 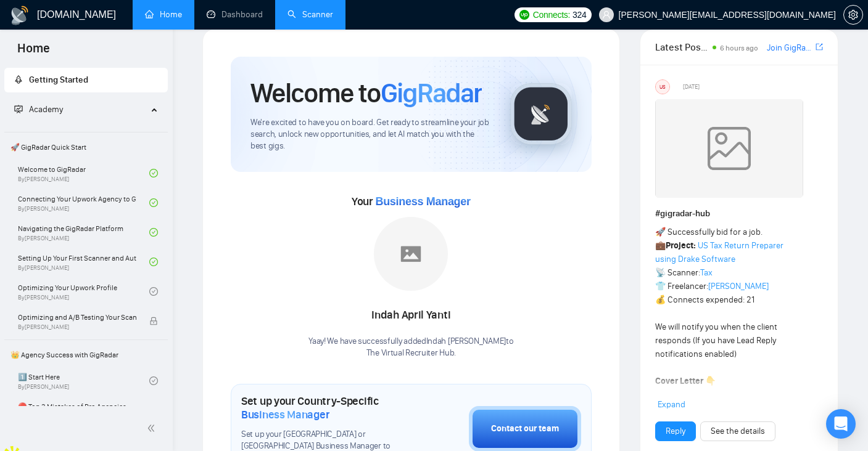 What do you see at coordinates (818, 47) in the screenshot?
I see `span: export` at bounding box center [818, 47].